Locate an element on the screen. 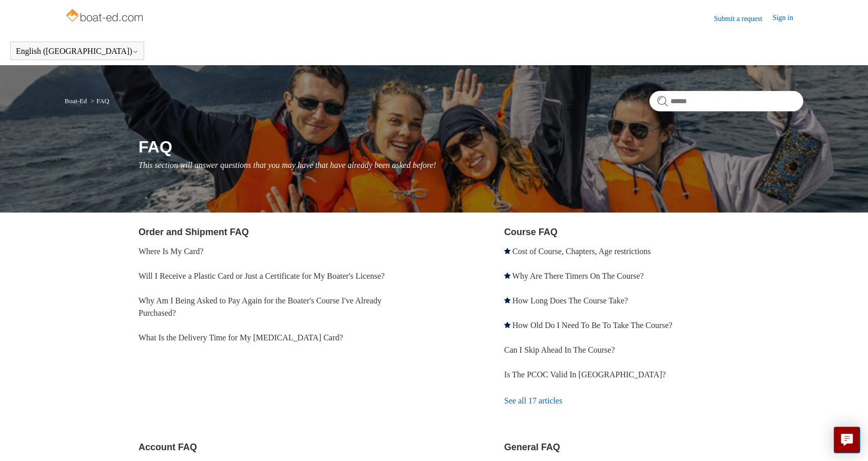  a: Where Is My Card? is located at coordinates (171, 251).